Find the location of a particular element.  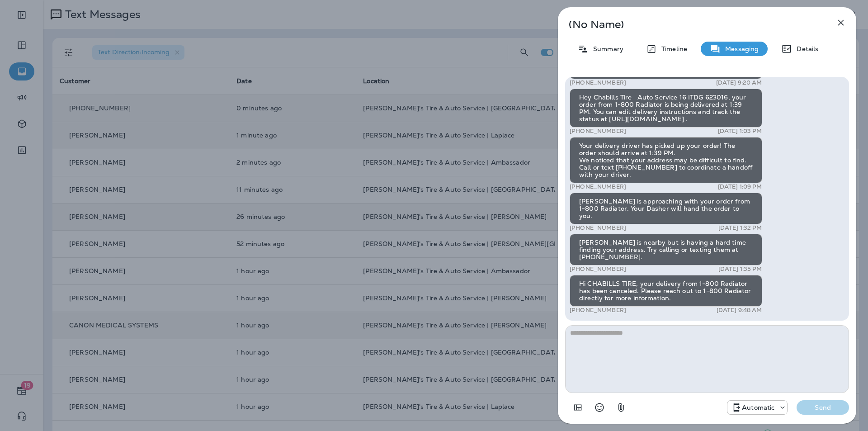

button: Add in a premade template is located at coordinates (578, 407).